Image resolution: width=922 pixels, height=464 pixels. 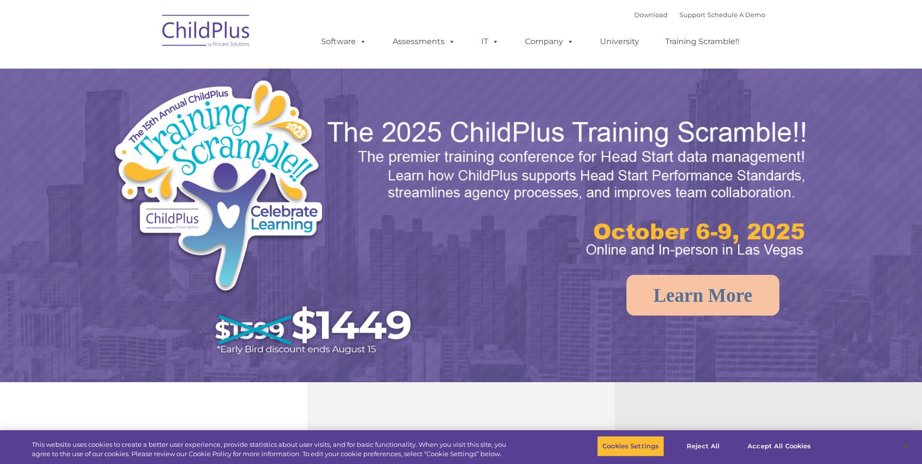 I want to click on div: This website uses cookies to create a better user experience, provide statistics about user visit..., so click(x=270, y=450).